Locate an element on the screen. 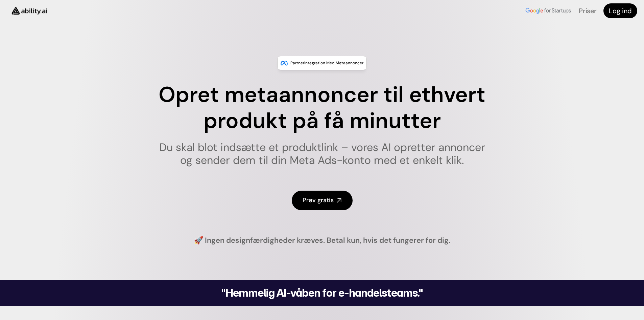 This screenshot has height=320, width=644. a: Prøv gratis is located at coordinates (322, 200).